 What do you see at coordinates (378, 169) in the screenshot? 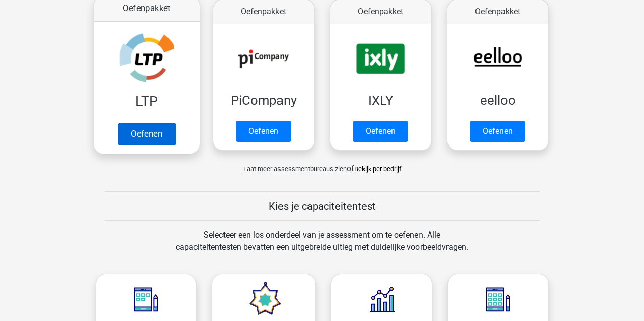
I see `a: Bekijk per bedrijf` at bounding box center [378, 169].